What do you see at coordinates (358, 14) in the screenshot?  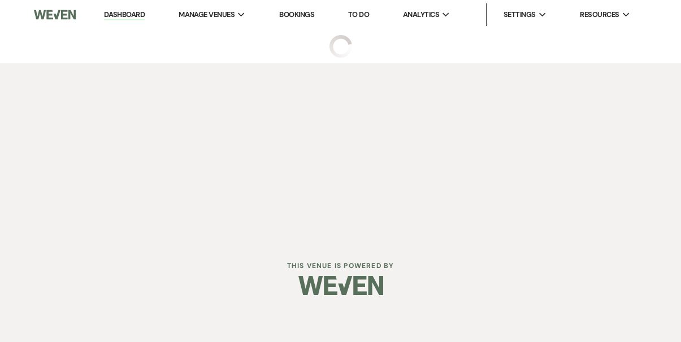 I see `a: To Do` at bounding box center [358, 14].